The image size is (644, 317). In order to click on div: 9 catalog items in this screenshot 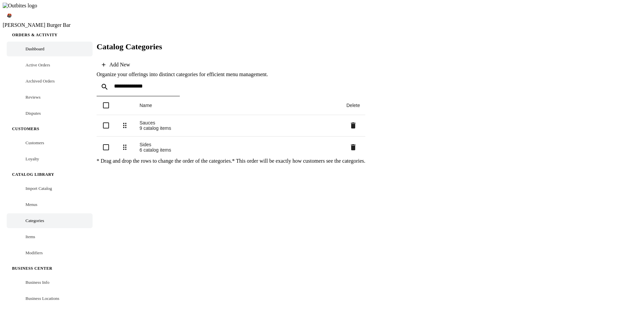, I will do `click(237, 129)`.